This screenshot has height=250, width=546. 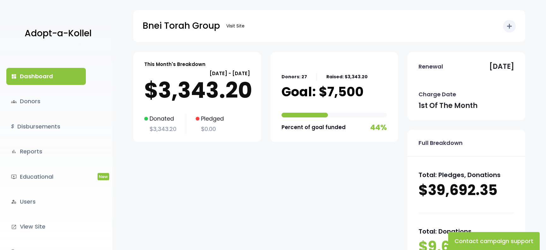 What do you see at coordinates (210, 129) in the screenshot?
I see `p: $0.00` at bounding box center [210, 129].